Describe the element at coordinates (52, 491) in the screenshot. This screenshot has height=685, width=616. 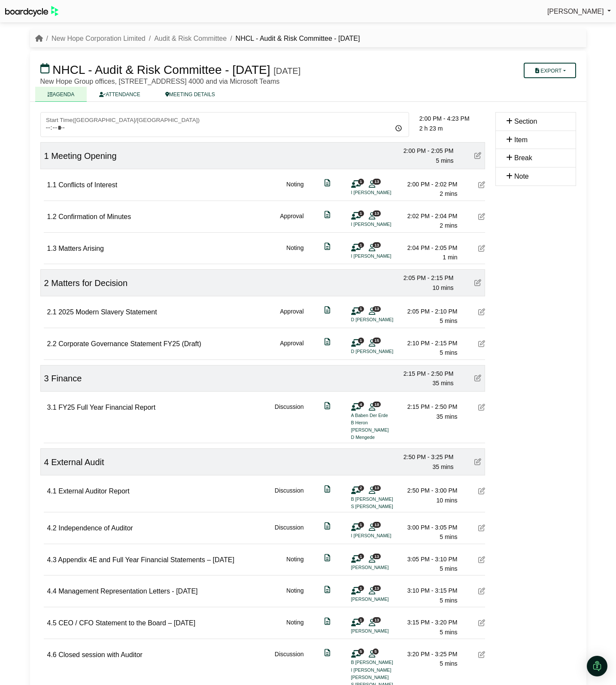
I see `span: 4.1` at that location.